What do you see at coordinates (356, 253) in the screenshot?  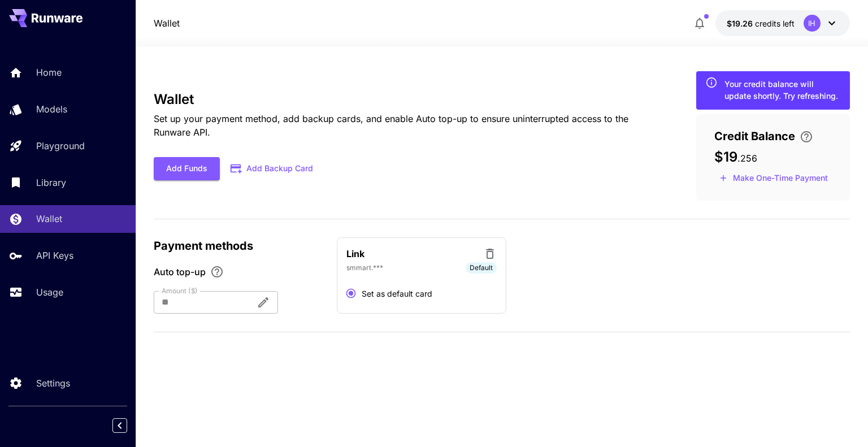 I see `p: Link` at bounding box center [356, 253].